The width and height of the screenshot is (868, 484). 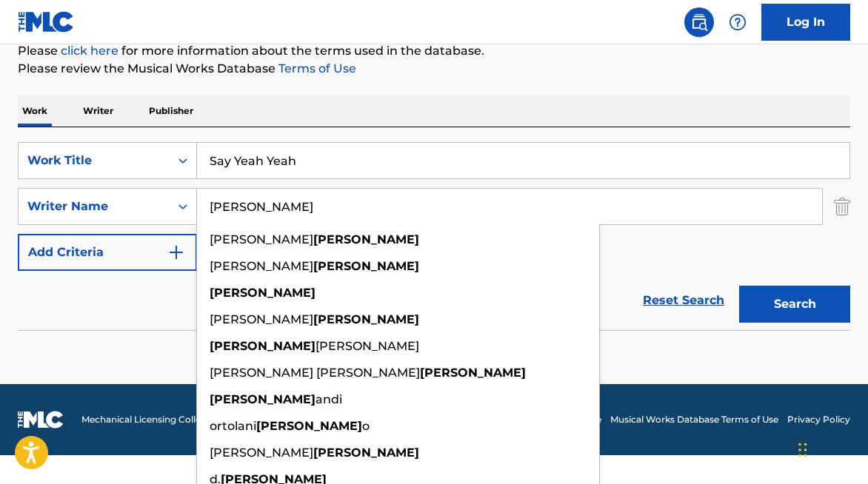 I want to click on div: Chat Widget, so click(x=831, y=448).